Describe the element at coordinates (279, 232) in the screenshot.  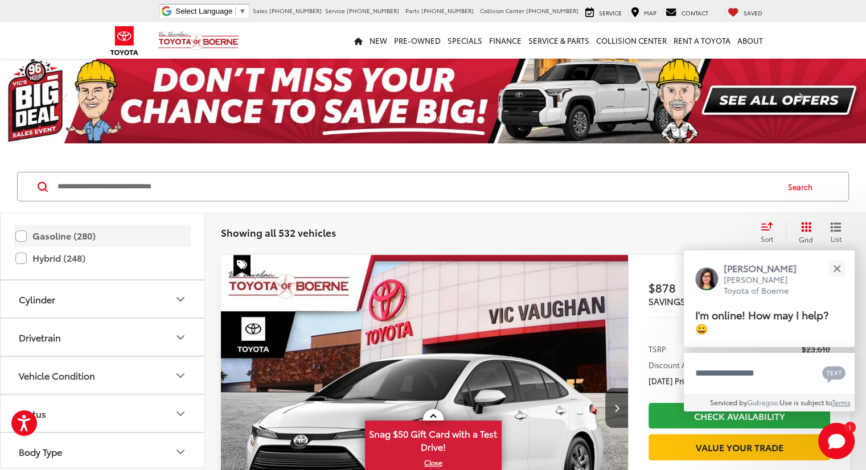
I see `span: Showing all 532 vehicles` at that location.